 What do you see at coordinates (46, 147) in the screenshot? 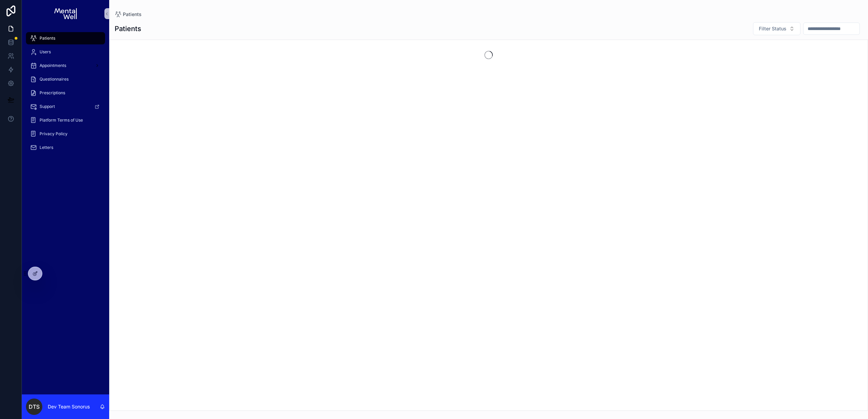
I see `span: Letters` at bounding box center [46, 147].